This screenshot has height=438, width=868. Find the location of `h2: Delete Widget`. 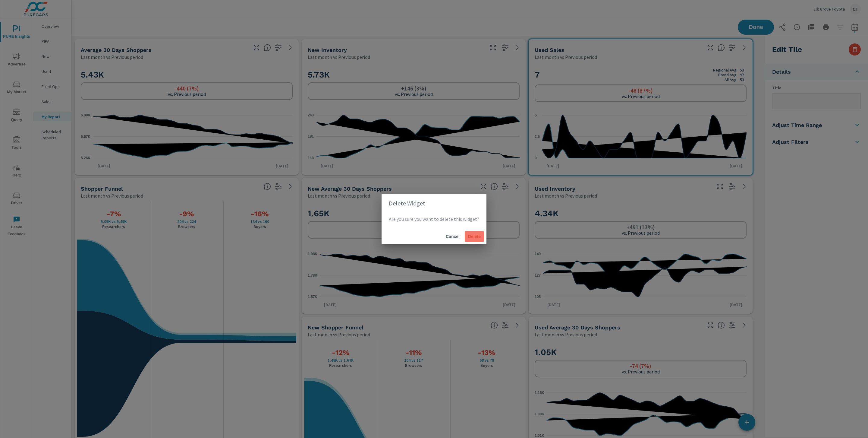

h2: Delete Widget is located at coordinates (434, 203).